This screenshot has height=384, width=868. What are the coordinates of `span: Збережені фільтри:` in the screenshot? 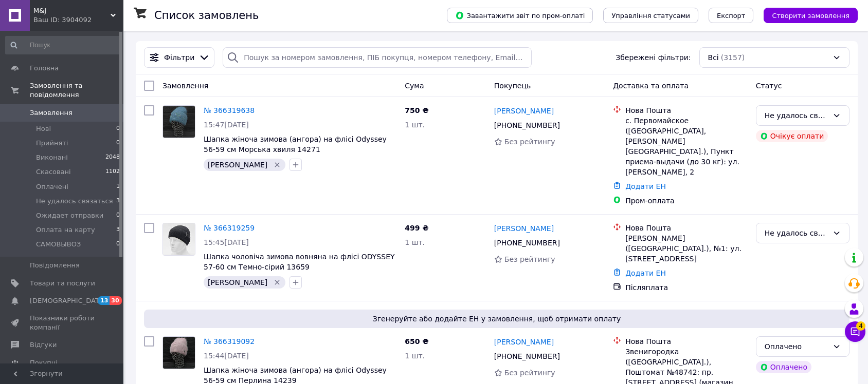 It's located at (653, 58).